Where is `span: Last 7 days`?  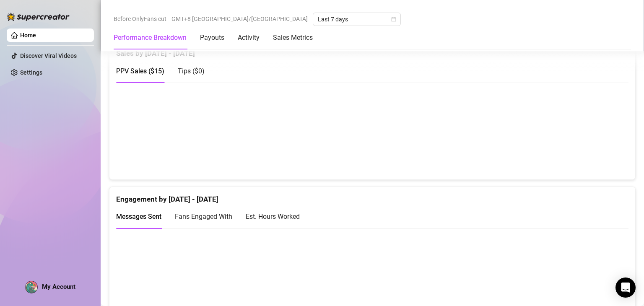
span: Last 7 days is located at coordinates (357, 19).